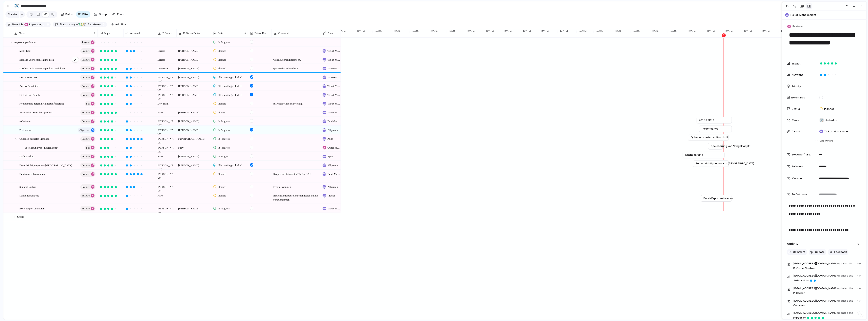 This screenshot has height=321, width=868. What do you see at coordinates (823, 141) in the screenshot?
I see `span: Show` at bounding box center [823, 141].